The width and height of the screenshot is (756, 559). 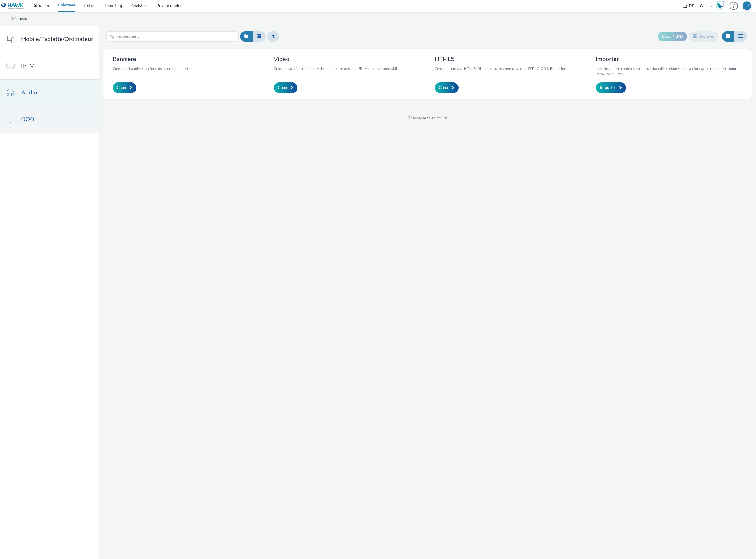 What do you see at coordinates (13, 6) in the screenshot?
I see `img: undefined Logo` at bounding box center [13, 6].